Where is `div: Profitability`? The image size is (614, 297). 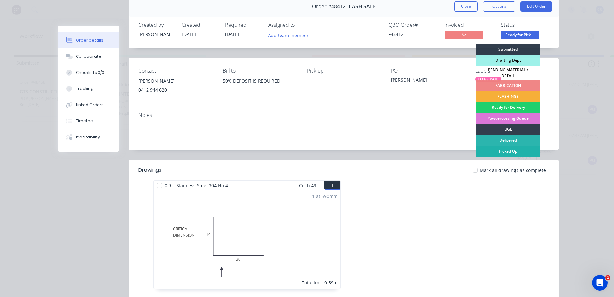
div: Profitability is located at coordinates (88, 137).